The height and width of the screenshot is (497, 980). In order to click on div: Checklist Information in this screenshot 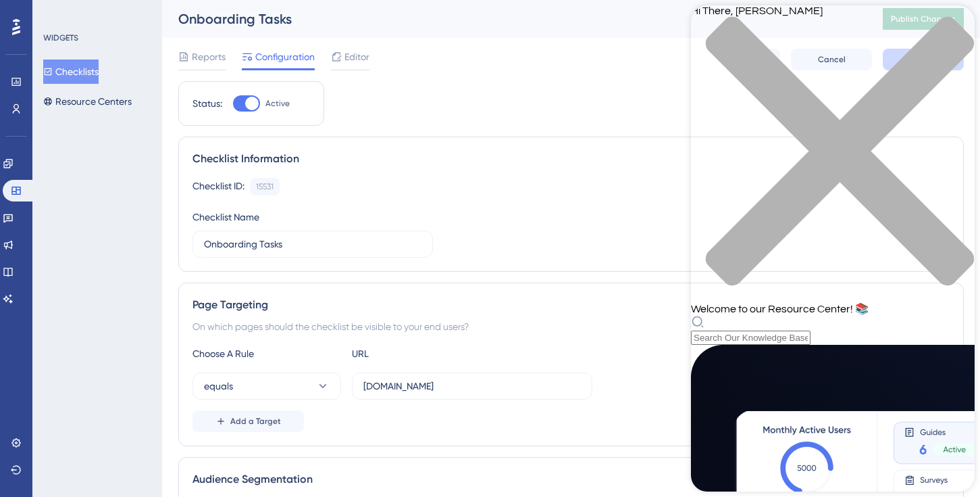, I will do `click(570, 159)`.